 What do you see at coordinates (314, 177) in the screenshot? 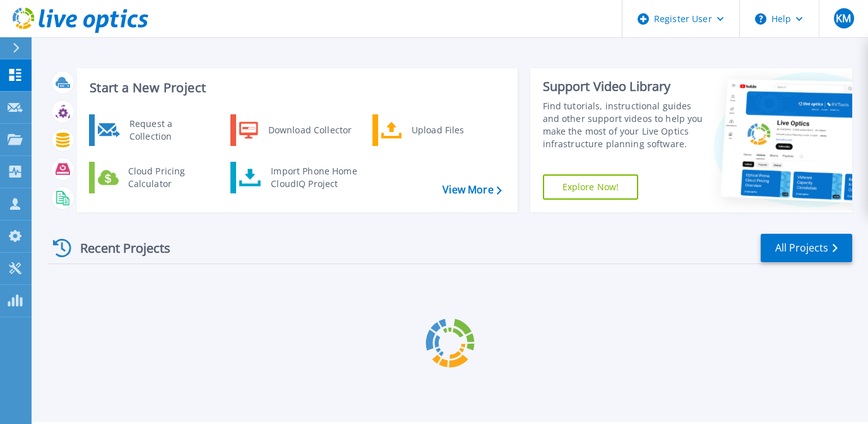
I see `div: Import Phone Home CloudIQ Project` at bounding box center [314, 177].